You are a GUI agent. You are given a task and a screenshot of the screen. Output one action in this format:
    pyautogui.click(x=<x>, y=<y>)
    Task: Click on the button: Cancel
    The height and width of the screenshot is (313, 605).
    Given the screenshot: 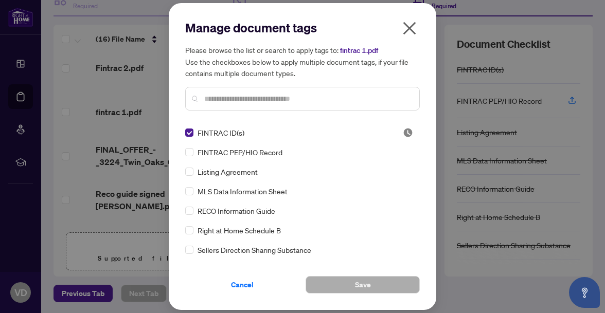 What is the action you would take?
    pyautogui.click(x=242, y=285)
    